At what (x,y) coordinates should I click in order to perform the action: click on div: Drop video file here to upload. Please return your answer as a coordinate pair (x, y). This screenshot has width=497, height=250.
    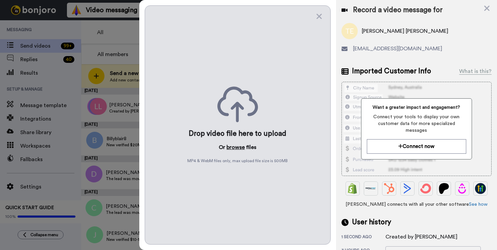
    Looking at the image, I should click on (237, 134).